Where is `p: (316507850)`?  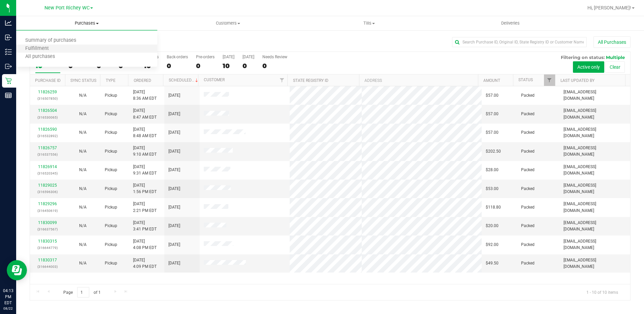
p: (316507850) is located at coordinates (48, 98).